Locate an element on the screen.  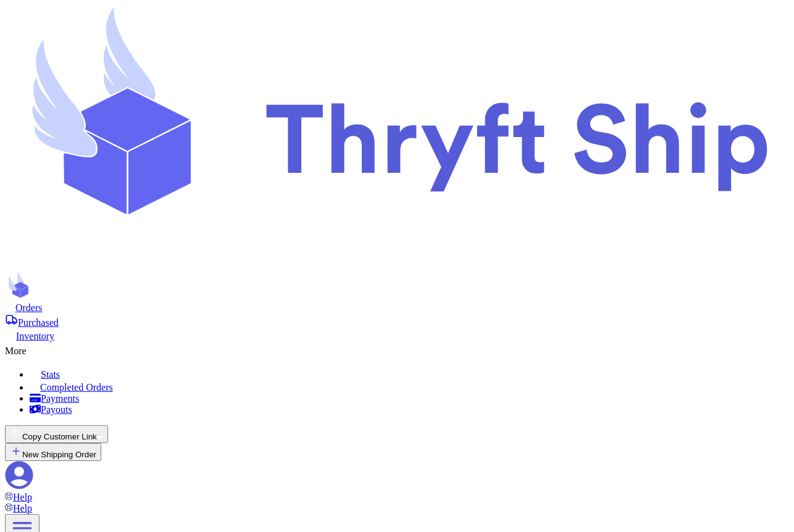
span: Inventory is located at coordinates (35, 336).